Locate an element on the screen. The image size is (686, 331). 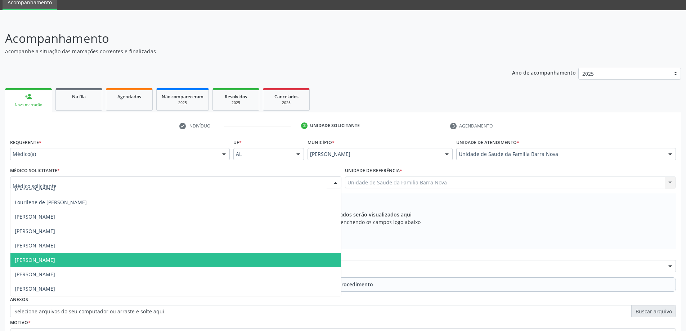
div: person_add is located at coordinates (28, 96).